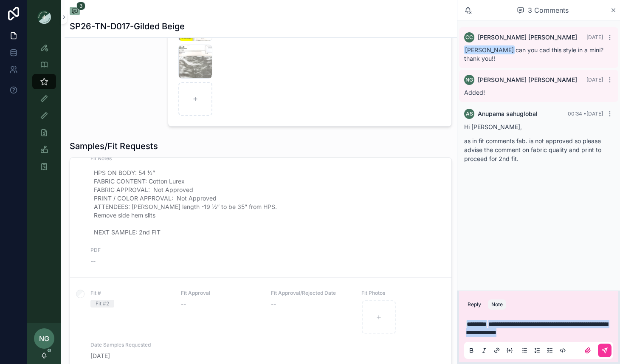 The height and width of the screenshot is (364, 620). What do you see at coordinates (474, 92) in the screenshot?
I see `span: Added!` at bounding box center [474, 92].